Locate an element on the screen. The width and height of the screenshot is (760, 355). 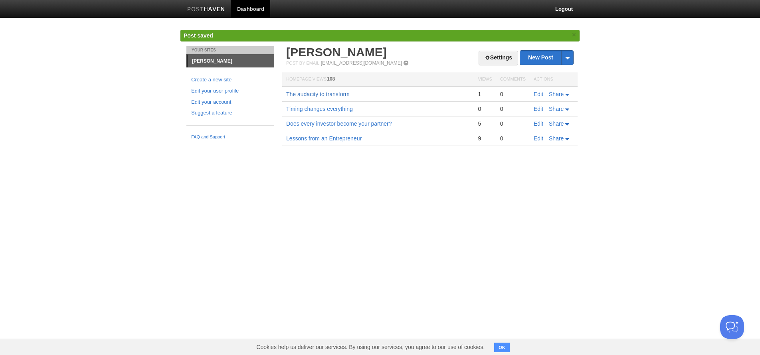
th: Homepage Views is located at coordinates (378, 79).